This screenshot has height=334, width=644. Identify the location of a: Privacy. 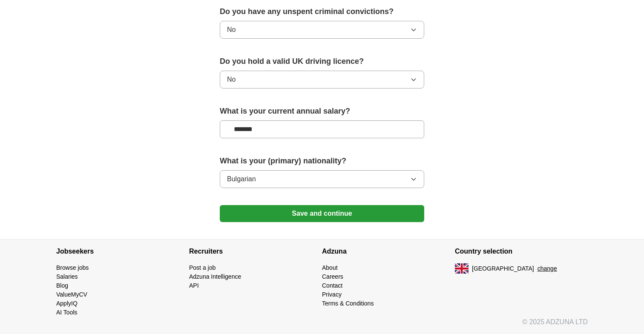
(332, 295).